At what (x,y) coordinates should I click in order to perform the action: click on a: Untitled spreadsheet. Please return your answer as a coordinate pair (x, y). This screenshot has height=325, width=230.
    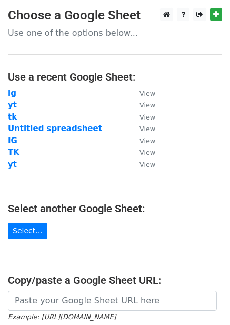
    Looking at the image, I should click on (55, 128).